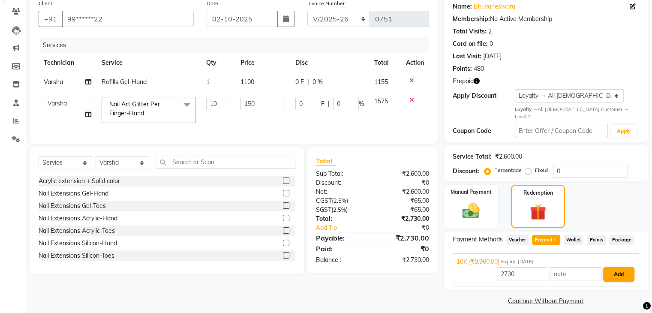  What do you see at coordinates (323, 104) in the screenshot?
I see `span: F` at bounding box center [323, 104].